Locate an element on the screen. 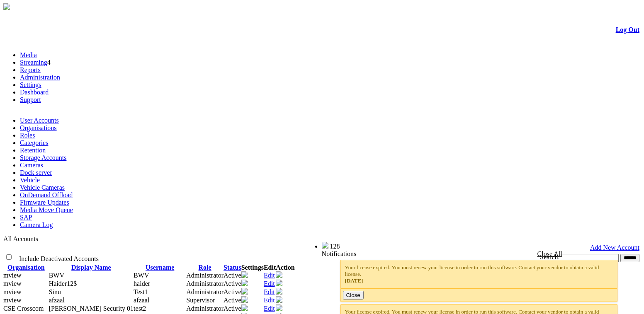 Image resolution: width=644 pixels, height=314 pixels. a: Camera Log is located at coordinates (37, 225).